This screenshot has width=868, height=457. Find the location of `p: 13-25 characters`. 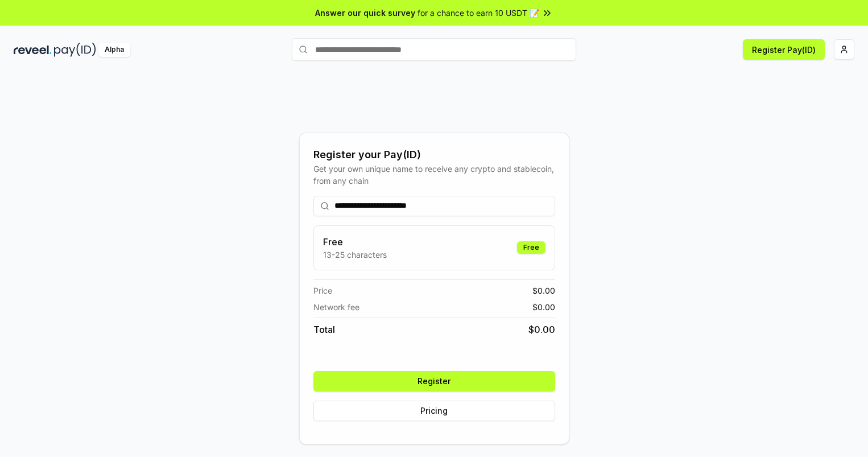

p: 13-25 characters is located at coordinates (355, 254).